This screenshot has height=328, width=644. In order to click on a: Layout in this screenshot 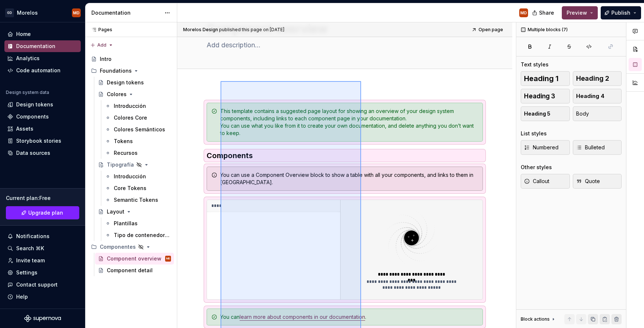, I will do `click(134, 212)`.